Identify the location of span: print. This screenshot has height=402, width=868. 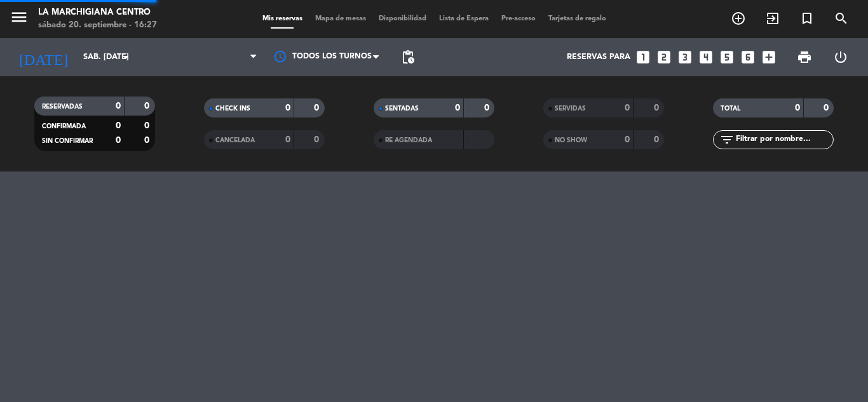
(805, 58).